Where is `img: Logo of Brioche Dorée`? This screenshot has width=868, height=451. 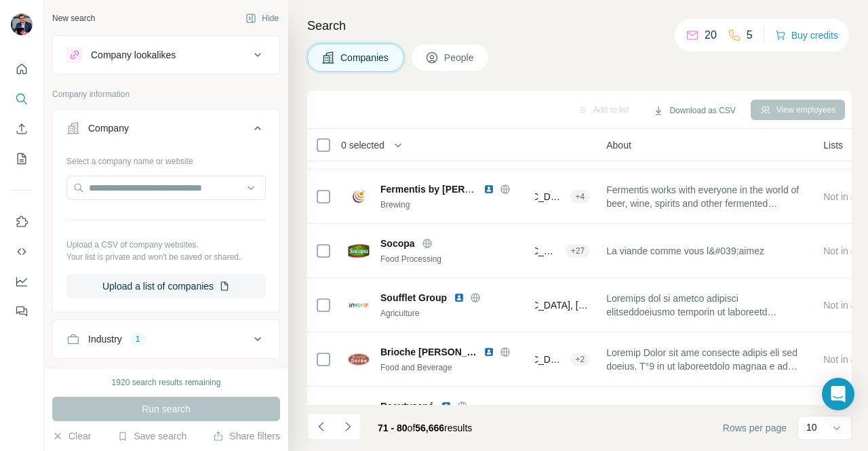
img: Logo of Brioche Dorée is located at coordinates (359, 360).